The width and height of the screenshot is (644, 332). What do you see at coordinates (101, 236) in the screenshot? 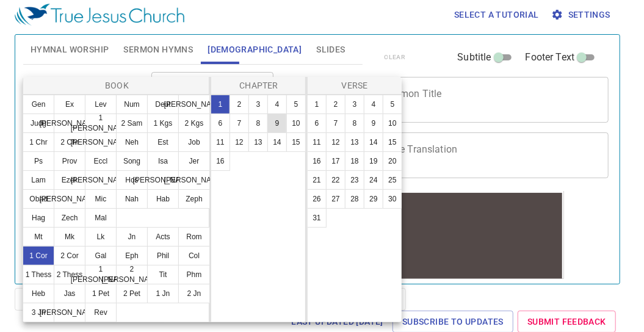
I see `button: Lk` at bounding box center [101, 236].